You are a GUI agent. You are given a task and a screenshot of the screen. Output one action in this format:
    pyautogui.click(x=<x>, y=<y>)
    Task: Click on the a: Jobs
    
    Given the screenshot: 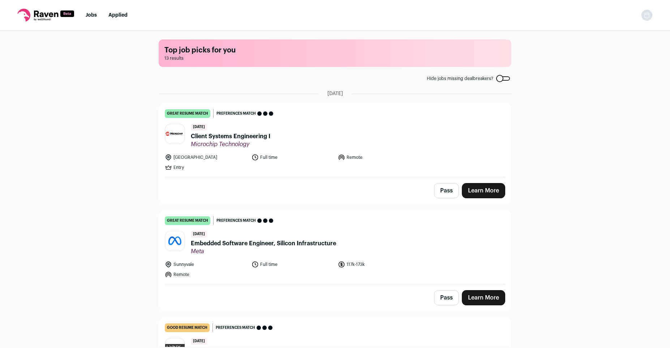 What is the action you would take?
    pyautogui.click(x=91, y=15)
    